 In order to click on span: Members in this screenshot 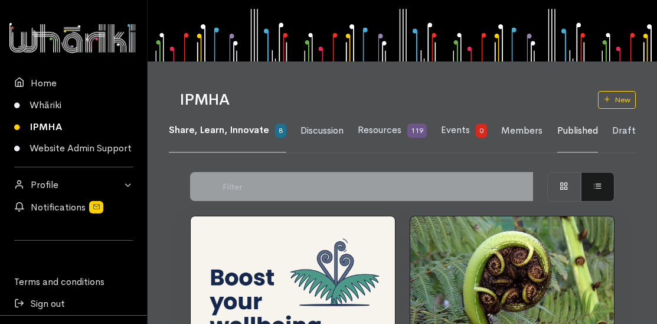, I will do `click(522, 130)`.